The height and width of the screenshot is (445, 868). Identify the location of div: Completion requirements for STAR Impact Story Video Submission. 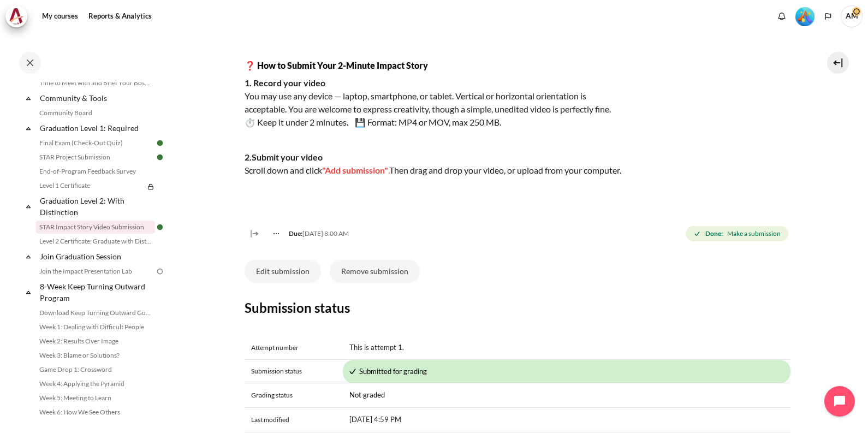
(738, 233).